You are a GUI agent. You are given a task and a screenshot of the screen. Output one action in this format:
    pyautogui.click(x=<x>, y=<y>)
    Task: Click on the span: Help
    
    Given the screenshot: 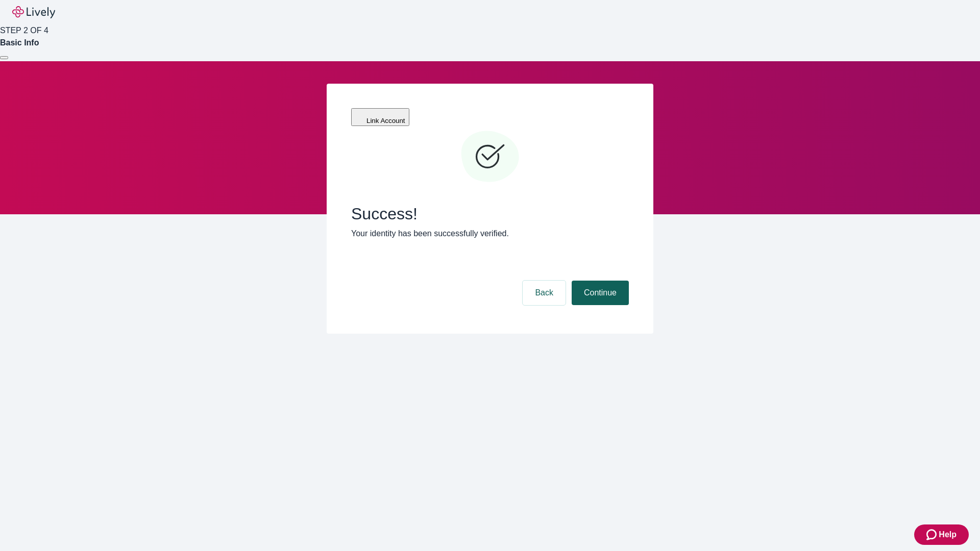 What is the action you would take?
    pyautogui.click(x=947, y=535)
    